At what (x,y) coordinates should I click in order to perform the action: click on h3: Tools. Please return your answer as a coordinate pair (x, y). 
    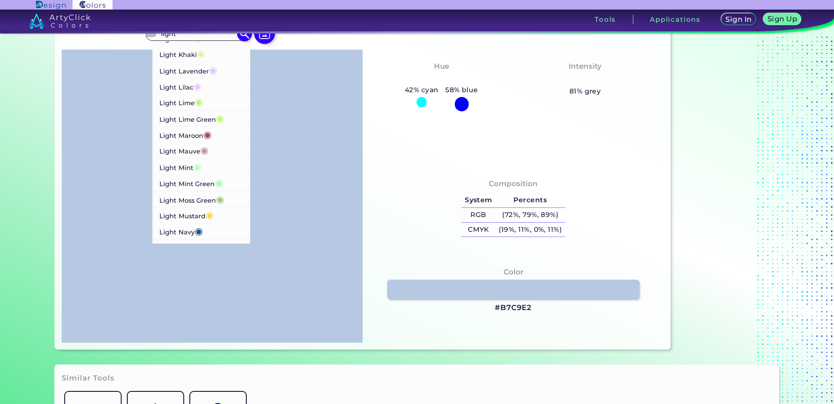
    Looking at the image, I should click on (605, 19).